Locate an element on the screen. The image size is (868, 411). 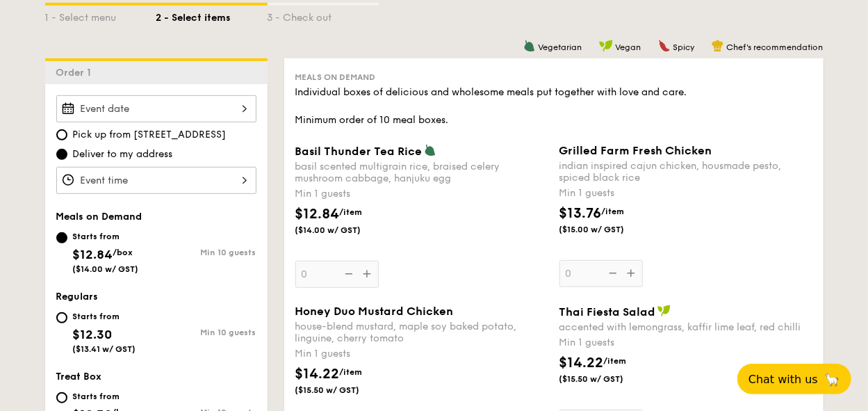
div: Individual boxes of delicious and wholesome meals put together with love and care. Minimum order ... is located at coordinates (554, 107).